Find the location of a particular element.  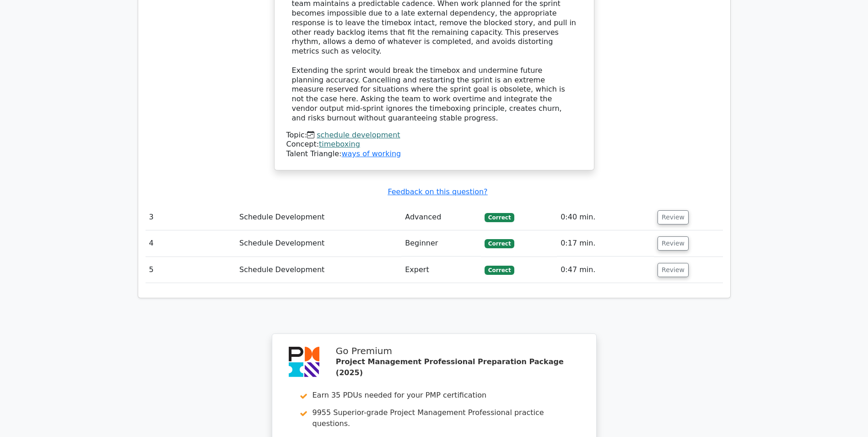

u: Feedback on this question? is located at coordinates (438, 192).